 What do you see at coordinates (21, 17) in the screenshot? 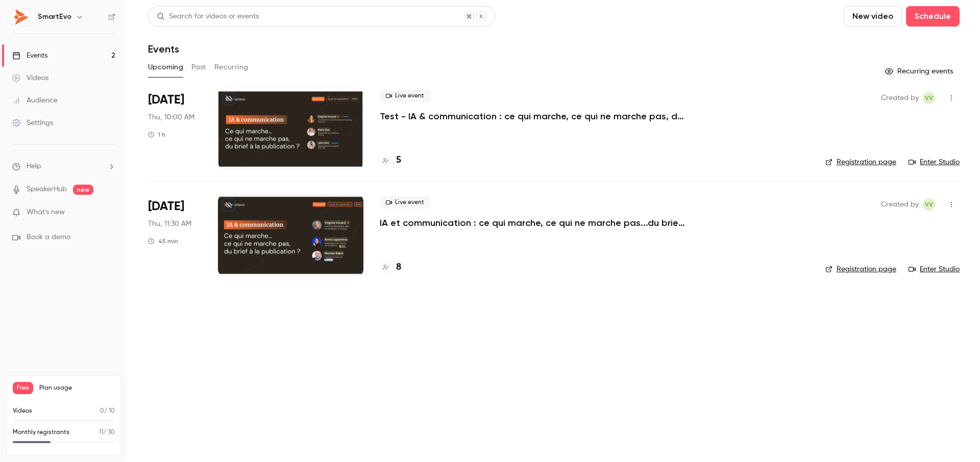
I see `img: SmartEvo` at bounding box center [21, 17].